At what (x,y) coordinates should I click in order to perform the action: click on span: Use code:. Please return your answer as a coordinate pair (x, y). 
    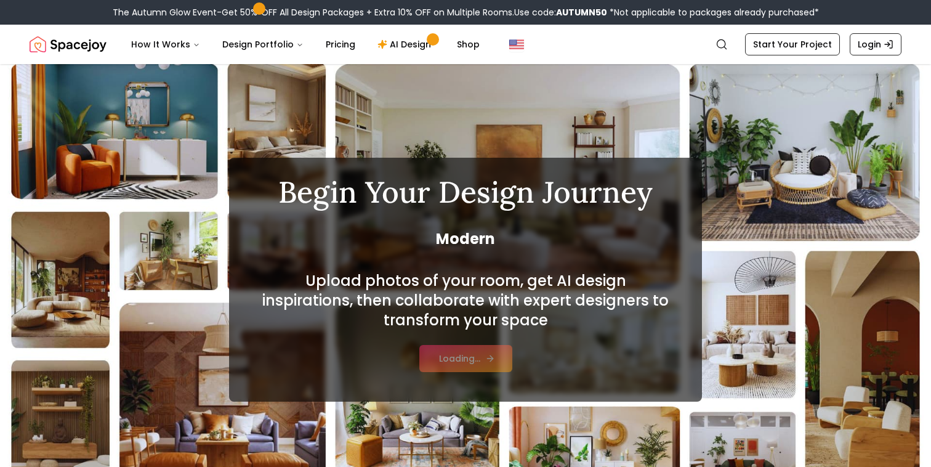
    Looking at the image, I should click on (560, 12).